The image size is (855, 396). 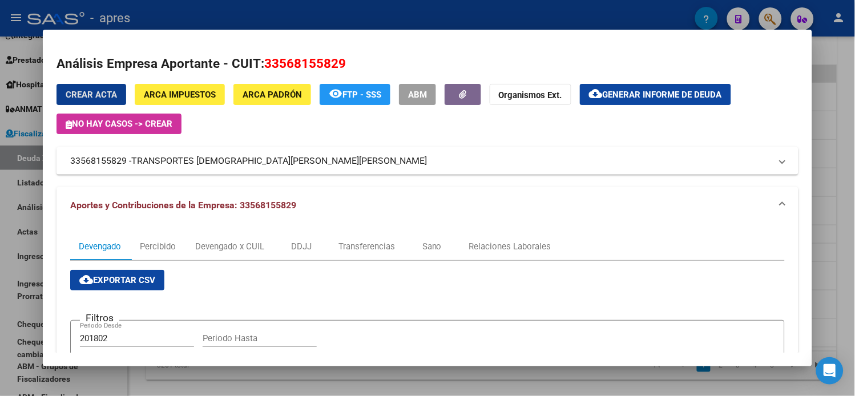 What do you see at coordinates (530, 94) in the screenshot?
I see `button: Organismos Ext.` at bounding box center [530, 94].